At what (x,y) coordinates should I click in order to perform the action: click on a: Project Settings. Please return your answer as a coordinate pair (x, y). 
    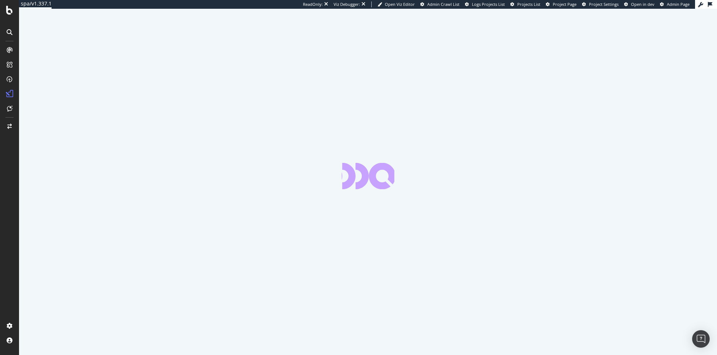
    Looking at the image, I should click on (600, 4).